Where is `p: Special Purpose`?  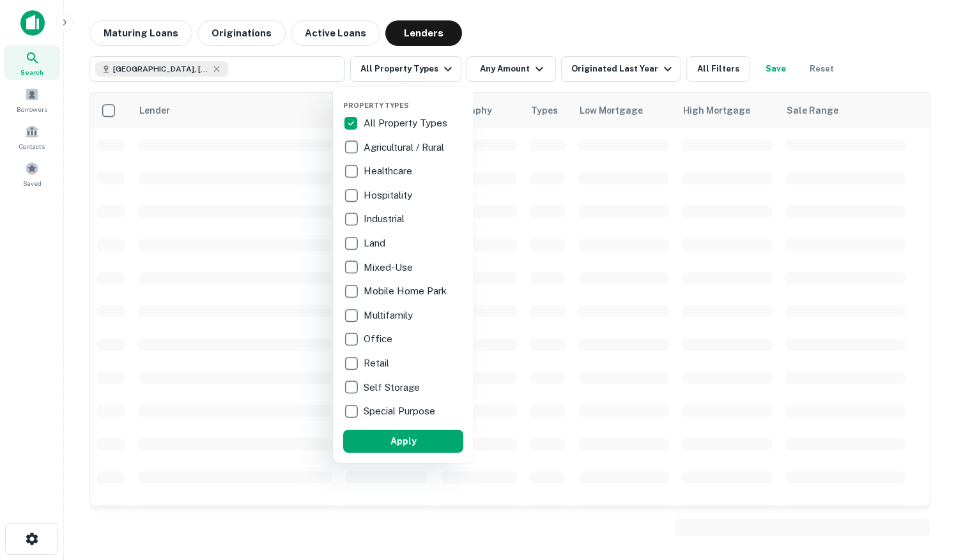 p: Special Purpose is located at coordinates (401, 411).